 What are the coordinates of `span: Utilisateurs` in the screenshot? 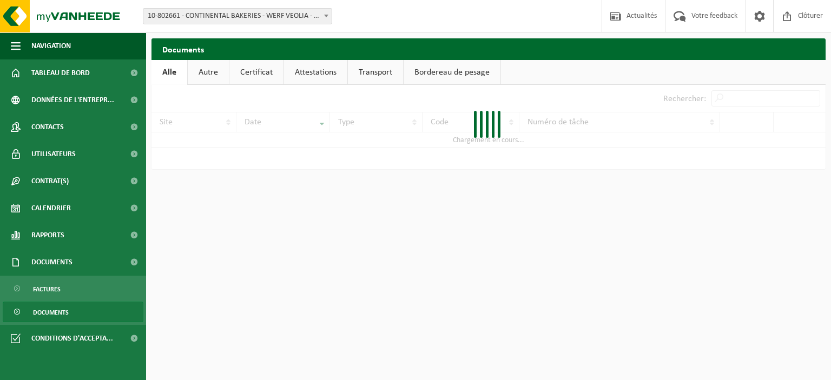 It's located at (54, 154).